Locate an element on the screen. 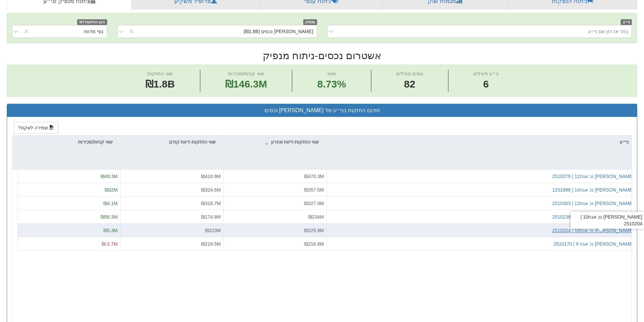  div: בחר או הזן שם ני״ע is located at coordinates (608, 32).